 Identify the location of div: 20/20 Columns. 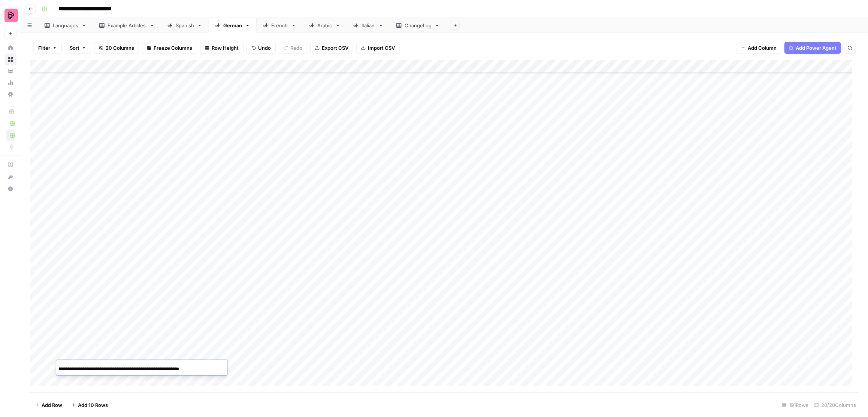
(835, 405).